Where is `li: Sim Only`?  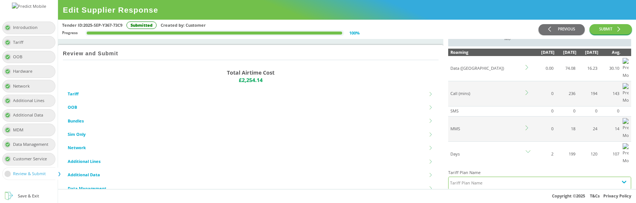
li: Sim Only is located at coordinates (251, 135).